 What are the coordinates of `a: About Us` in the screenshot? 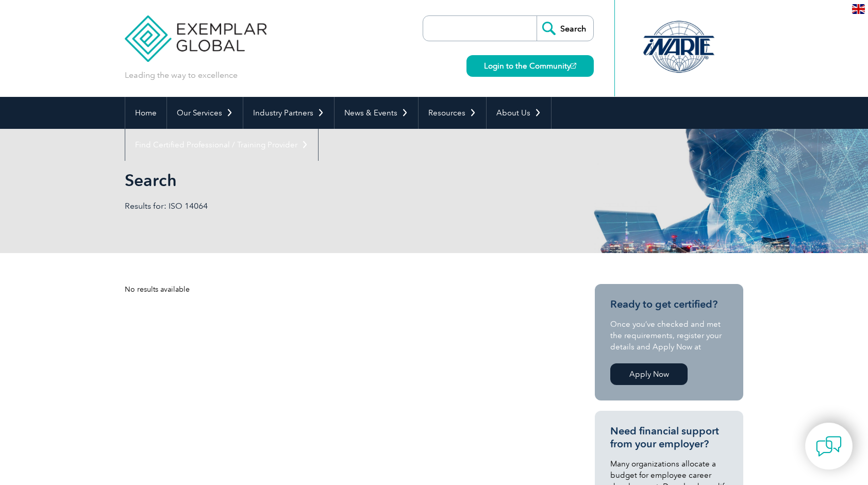 It's located at (519, 113).